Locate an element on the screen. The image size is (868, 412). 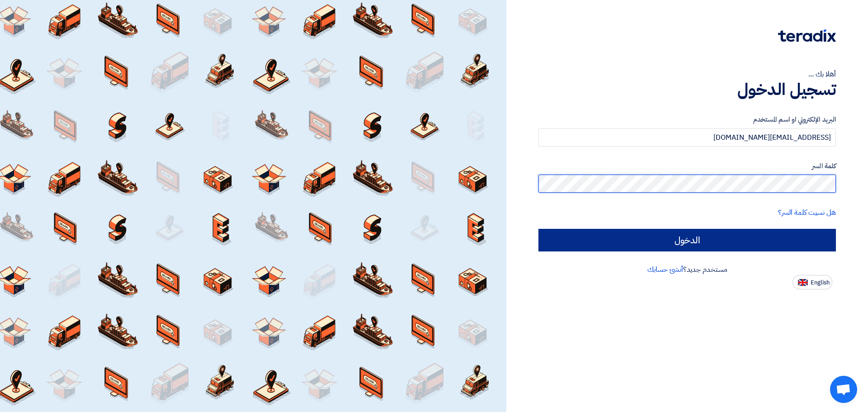
img: Teradix logo is located at coordinates (807, 36).